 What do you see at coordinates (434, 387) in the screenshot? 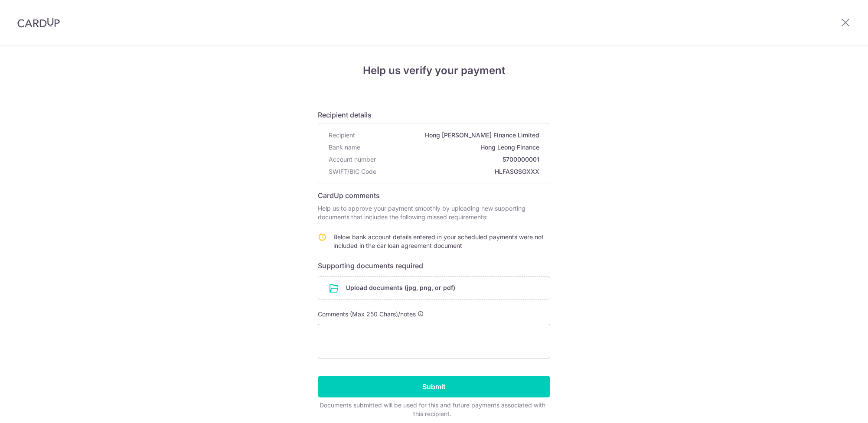
I see `input: Submit` at bounding box center [434, 387].